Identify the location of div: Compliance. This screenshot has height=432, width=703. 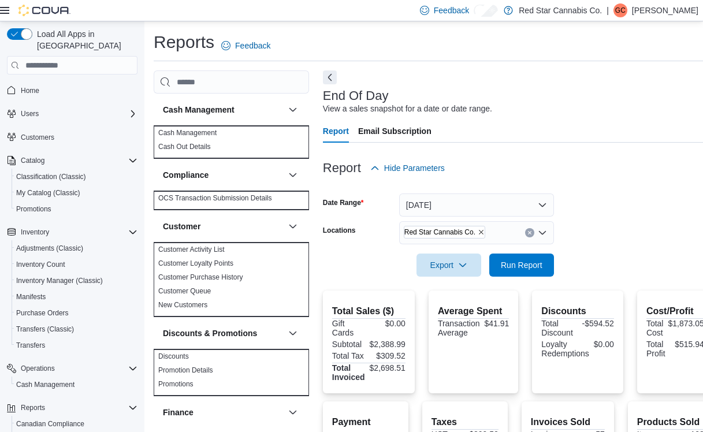
(231, 200).